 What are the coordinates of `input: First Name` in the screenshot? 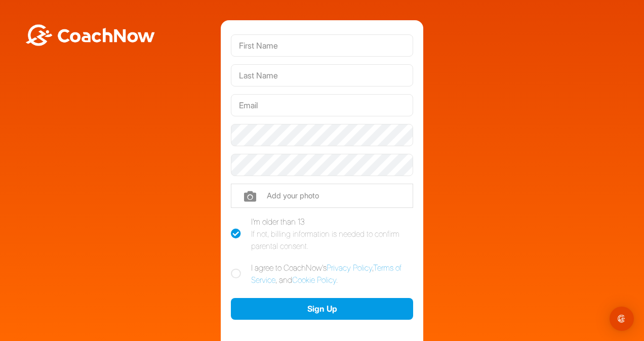 It's located at (322, 46).